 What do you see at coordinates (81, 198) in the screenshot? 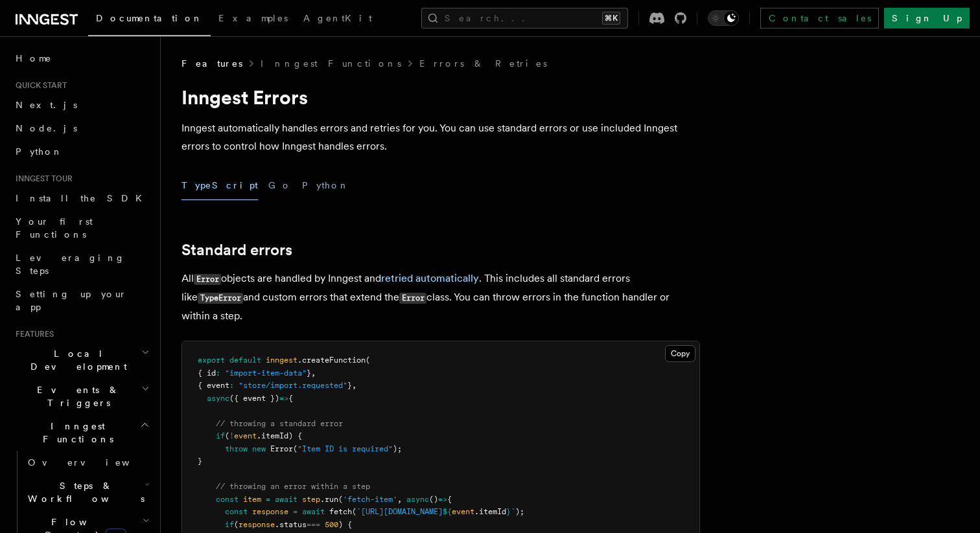
I see `a: Install the SDK` at bounding box center [81, 198].